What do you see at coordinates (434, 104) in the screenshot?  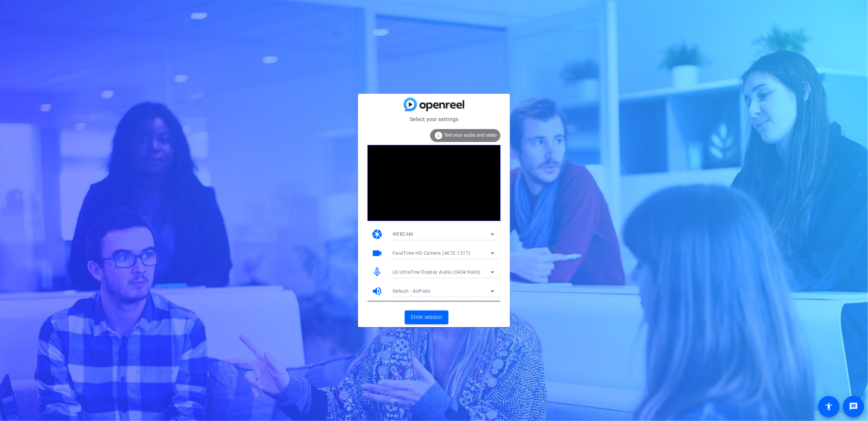 I see `img: blue-gradient.svg` at bounding box center [434, 104].